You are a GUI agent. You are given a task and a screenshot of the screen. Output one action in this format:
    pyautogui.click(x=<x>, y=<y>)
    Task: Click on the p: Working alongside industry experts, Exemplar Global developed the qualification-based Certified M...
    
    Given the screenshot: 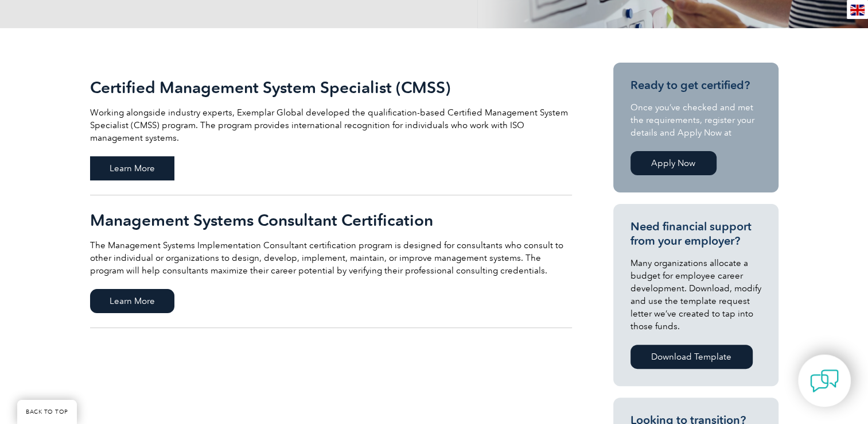 What is the action you would take?
    pyautogui.click(x=331, y=125)
    